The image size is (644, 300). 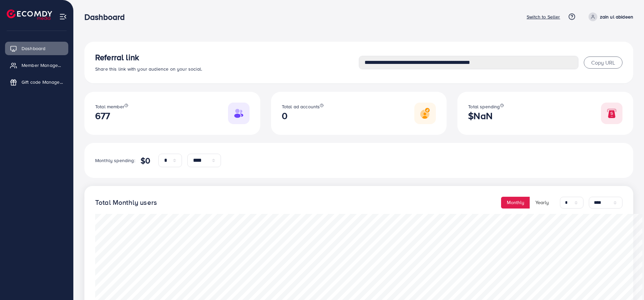 I want to click on h2: $NaN, so click(x=485, y=116).